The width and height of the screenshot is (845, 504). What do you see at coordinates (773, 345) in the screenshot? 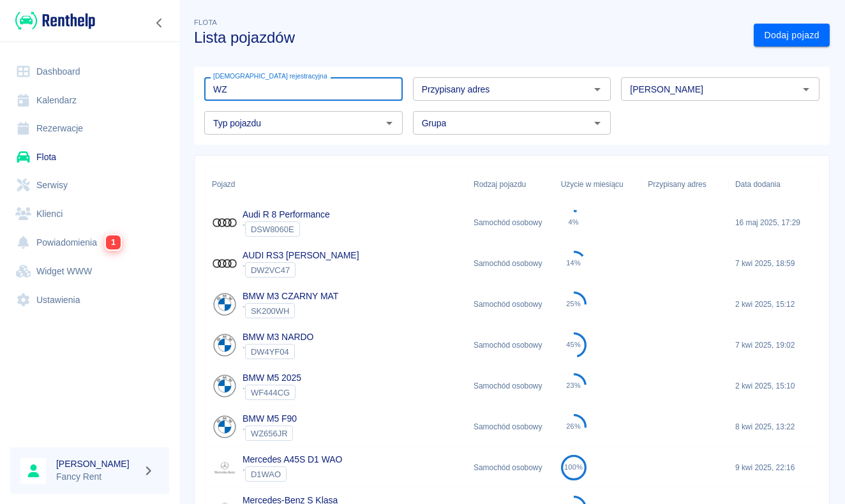
I see `div: 7 kwi 2025, 19:02` at bounding box center [773, 345].